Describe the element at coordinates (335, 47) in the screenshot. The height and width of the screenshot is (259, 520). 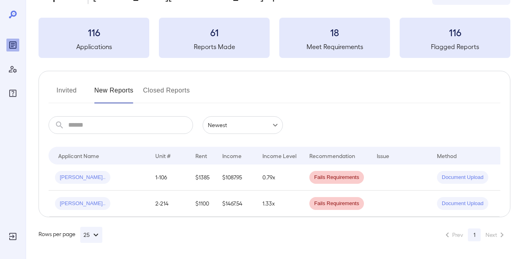
I see `h5: Meet Requirements` at that location.